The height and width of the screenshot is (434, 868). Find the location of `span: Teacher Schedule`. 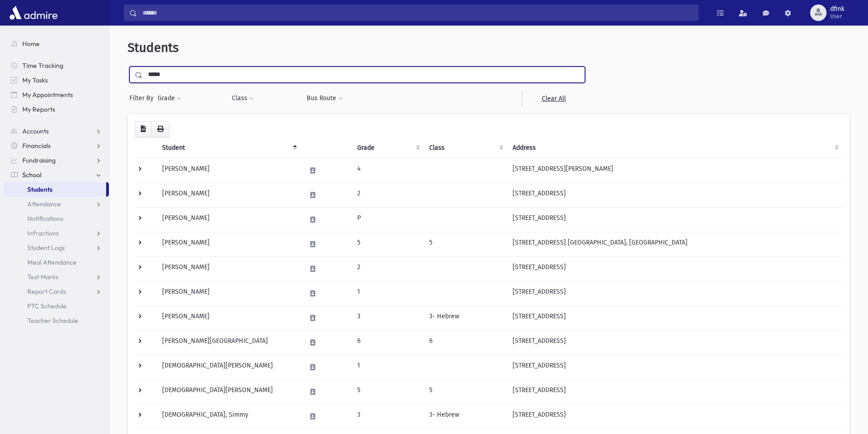

span: Teacher Schedule is located at coordinates (53, 321).